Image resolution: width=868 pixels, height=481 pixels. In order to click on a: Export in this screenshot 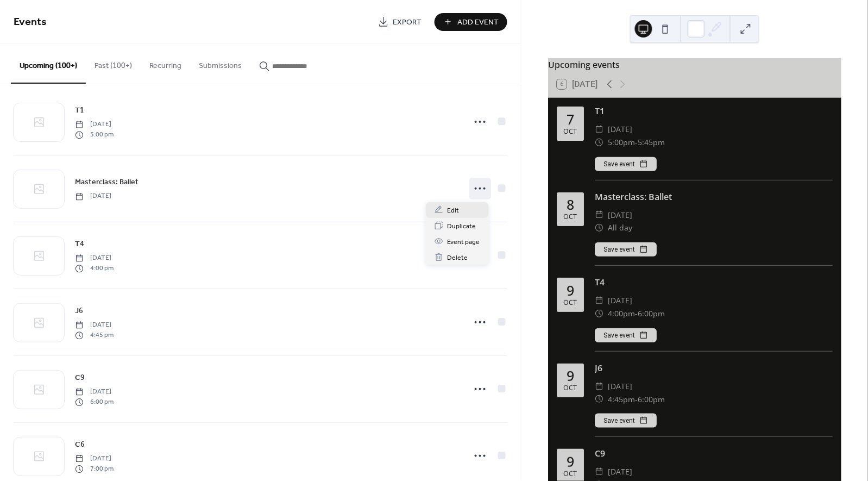, I will do `click(400, 22)`.